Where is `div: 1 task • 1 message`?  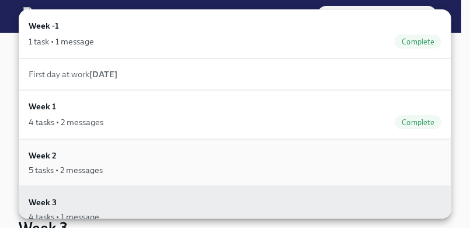 div: 1 task • 1 message is located at coordinates (61, 41).